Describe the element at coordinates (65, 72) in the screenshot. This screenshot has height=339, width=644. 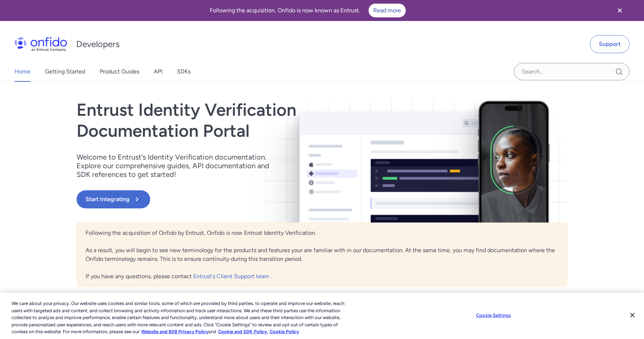
I see `a: Getting Started` at that location.